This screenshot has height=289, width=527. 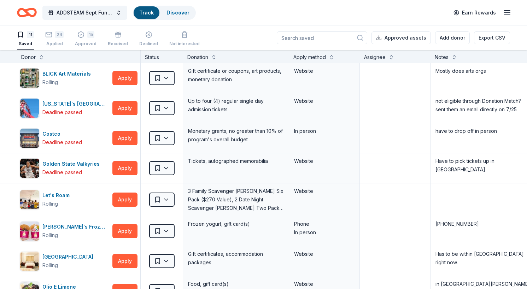 What do you see at coordinates (28, 57) in the screenshot?
I see `div: Donor` at bounding box center [28, 57].